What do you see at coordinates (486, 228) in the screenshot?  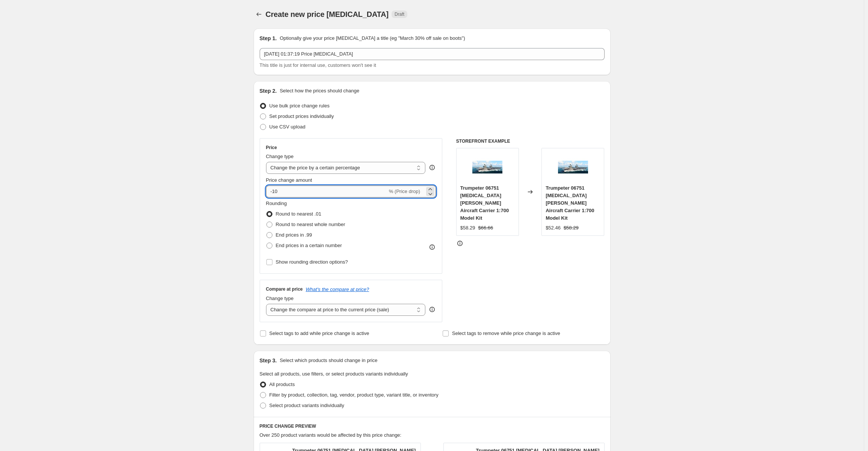 I see `strike: $66.66` at bounding box center [486, 228].